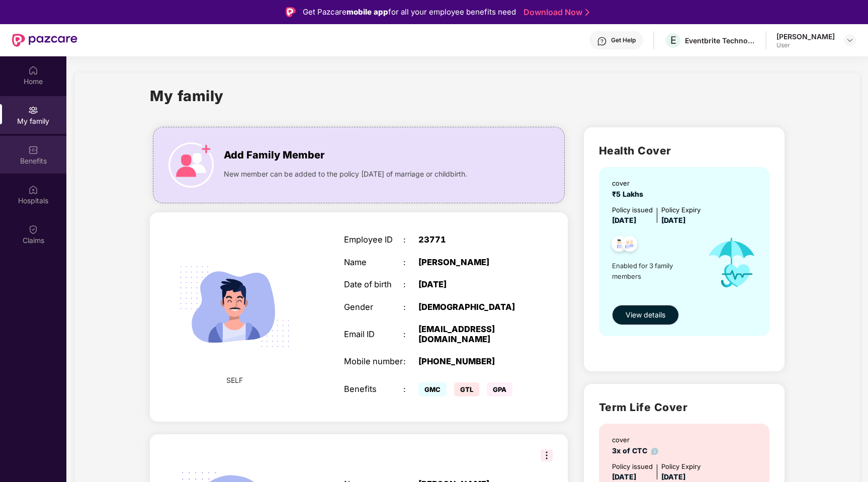  Describe the element at coordinates (635, 450) in the screenshot. I see `span: 3x of CTC` at that location.